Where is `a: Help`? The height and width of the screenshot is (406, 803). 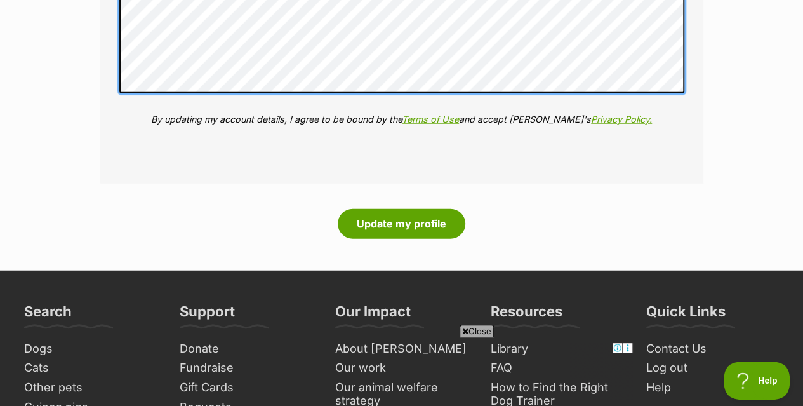
a: Help is located at coordinates (712, 387).